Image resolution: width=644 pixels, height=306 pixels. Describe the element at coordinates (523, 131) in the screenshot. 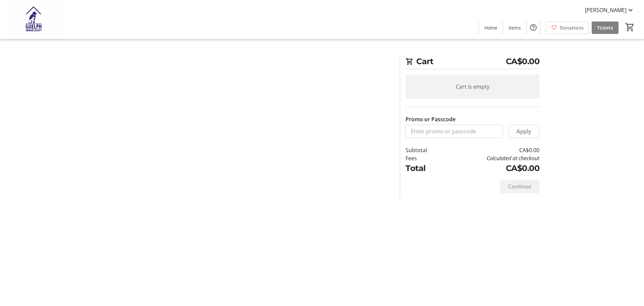

I see `button: Apply` at that location.